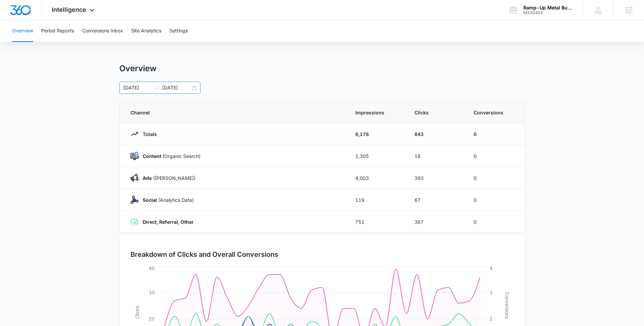 The image size is (644, 326). What do you see at coordinates (377, 222) in the screenshot?
I see `td: 751` at bounding box center [377, 222].